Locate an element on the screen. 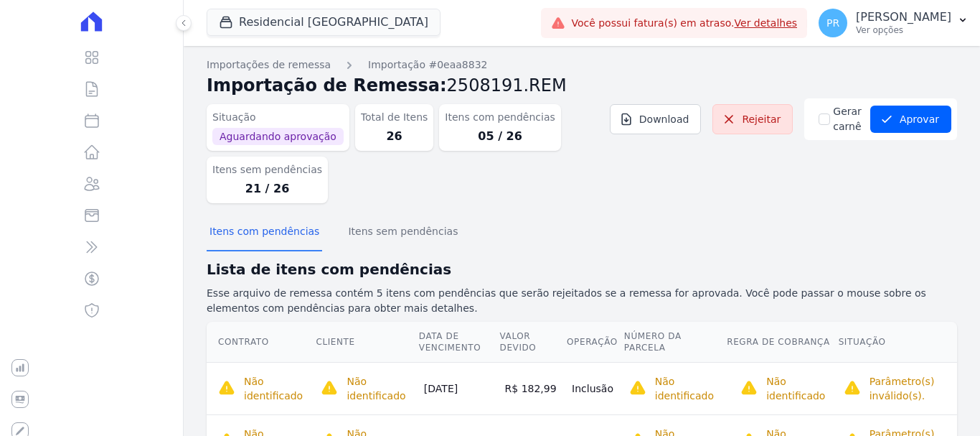 This screenshot has width=980, height=436. a: Ver detalhes is located at coordinates (766, 23).